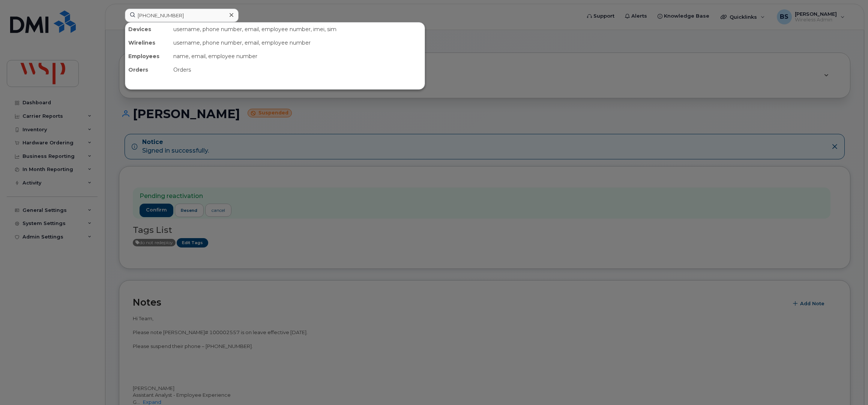  I want to click on div: Employees, so click(147, 56).